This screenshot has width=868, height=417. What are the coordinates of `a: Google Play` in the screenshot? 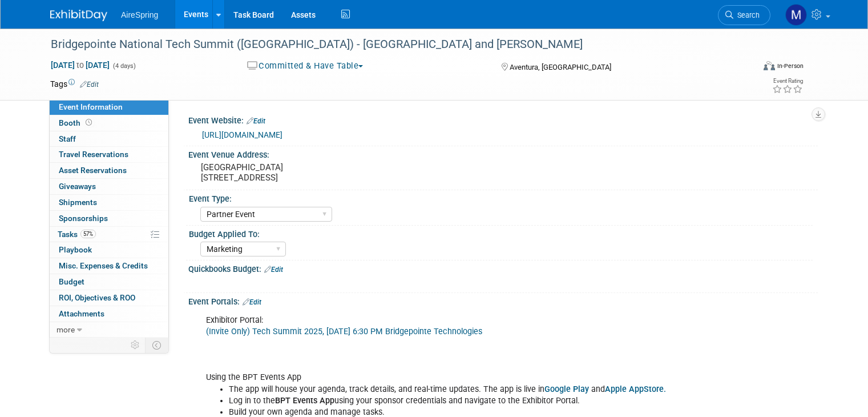 It's located at (567, 389).